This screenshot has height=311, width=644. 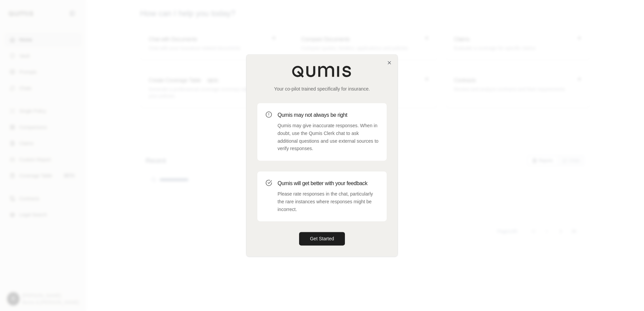 What do you see at coordinates (328, 115) in the screenshot?
I see `h3: Qumis may not always be right` at bounding box center [328, 115].